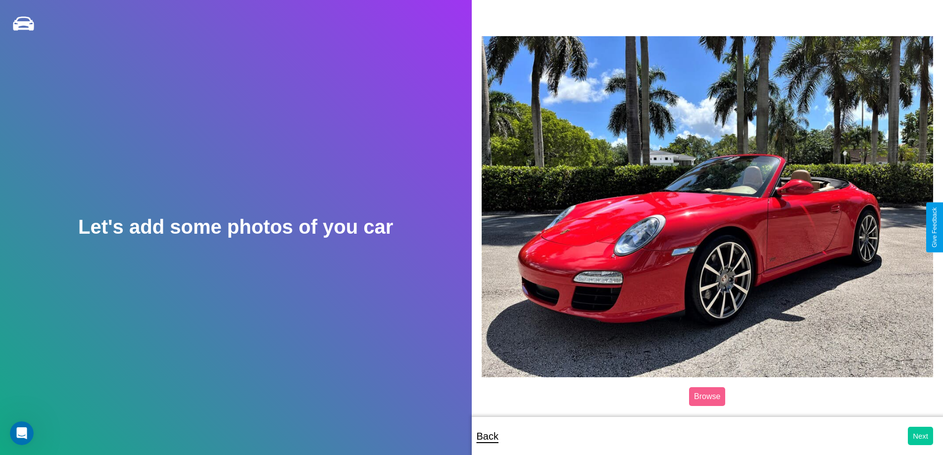  Describe the element at coordinates (708, 207) in the screenshot. I see `img: posted` at that location.